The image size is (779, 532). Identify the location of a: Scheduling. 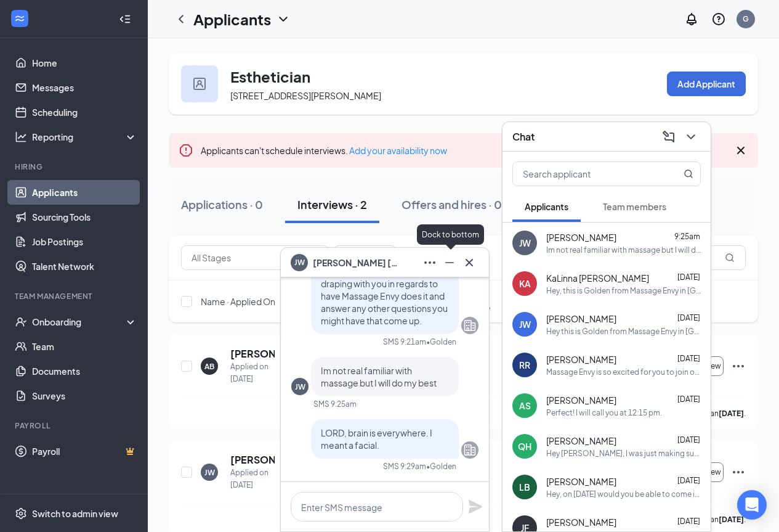
(85, 112).